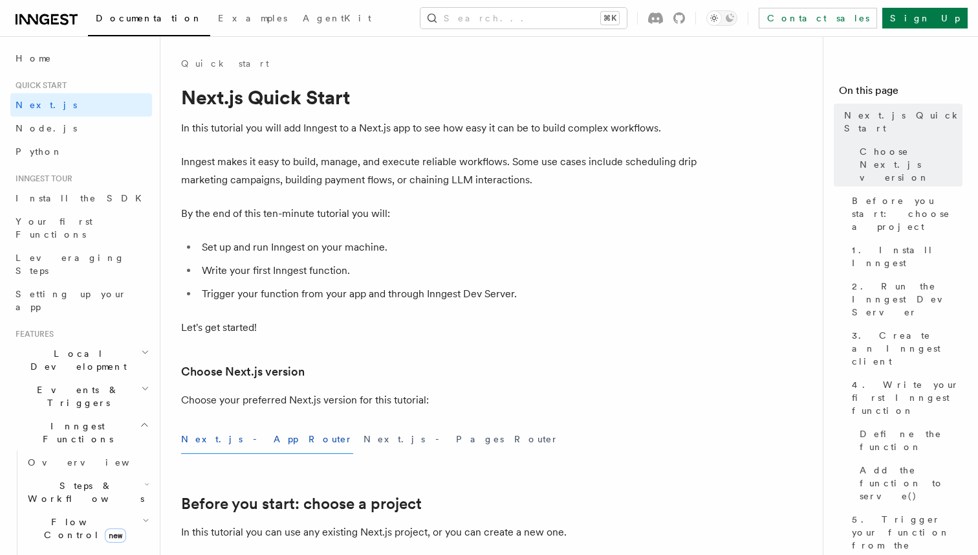 The image size is (978, 555). What do you see at coordinates (901, 93) in the screenshot?
I see `h4: On this page` at bounding box center [901, 93].